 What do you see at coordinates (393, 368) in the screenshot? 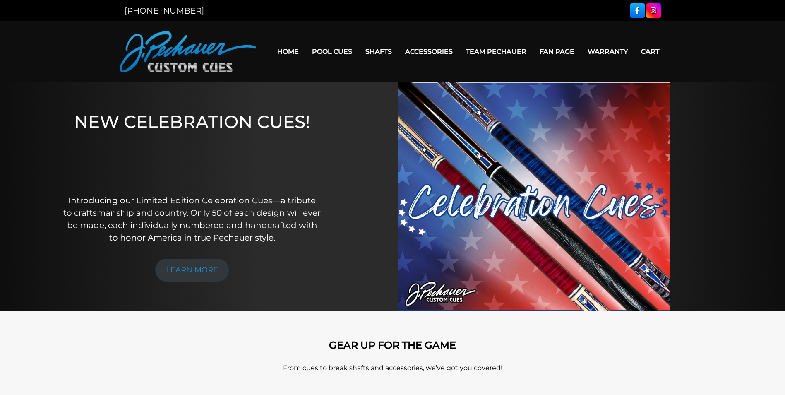
I see `p: From cues to break shafts and accessories, we’ve got you covered!` at bounding box center [393, 368].